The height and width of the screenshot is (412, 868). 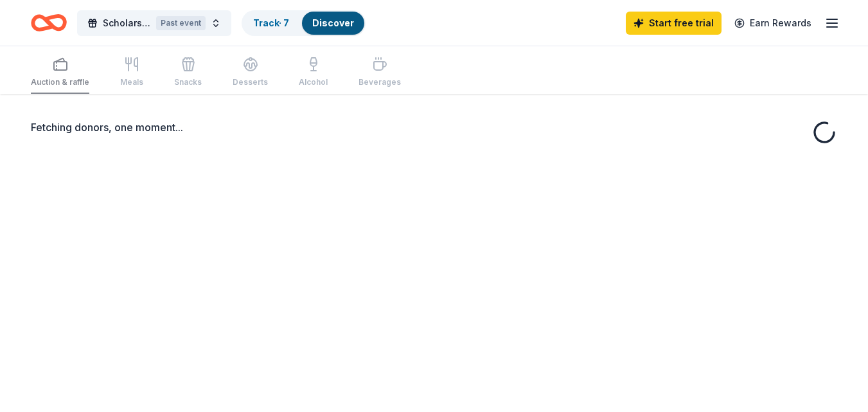 What do you see at coordinates (49, 23) in the screenshot?
I see `a: Home` at bounding box center [49, 23].